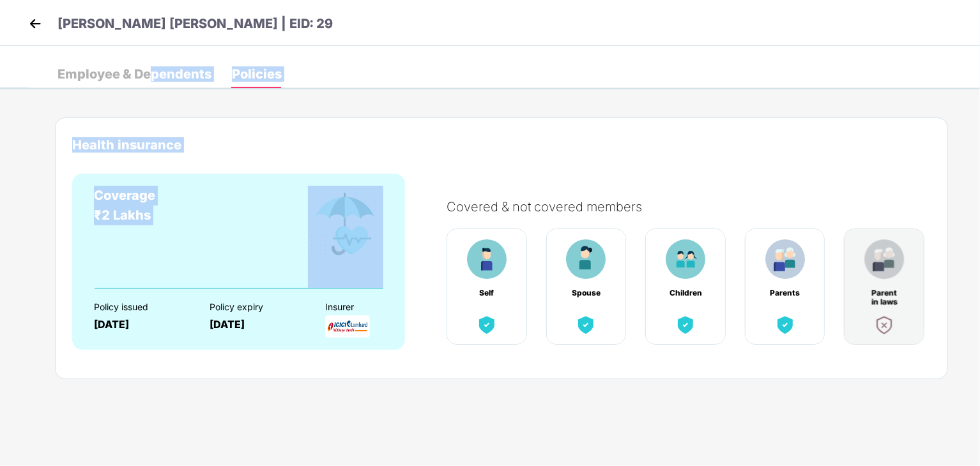 Image resolution: width=980 pixels, height=466 pixels. I want to click on div: Health insurance, so click(501, 144).